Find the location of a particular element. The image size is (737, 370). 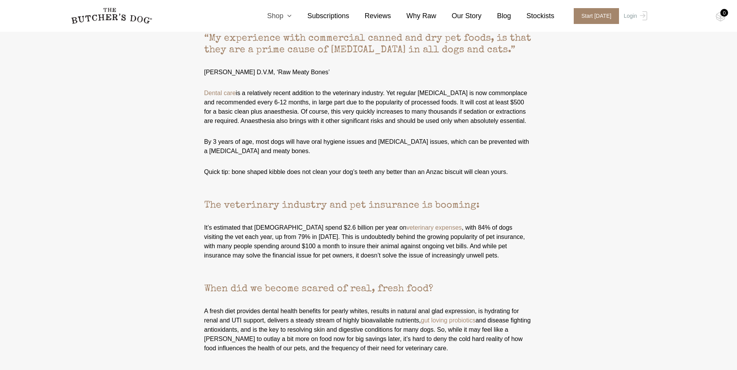

a: gut loving probiotics is located at coordinates (448, 321).